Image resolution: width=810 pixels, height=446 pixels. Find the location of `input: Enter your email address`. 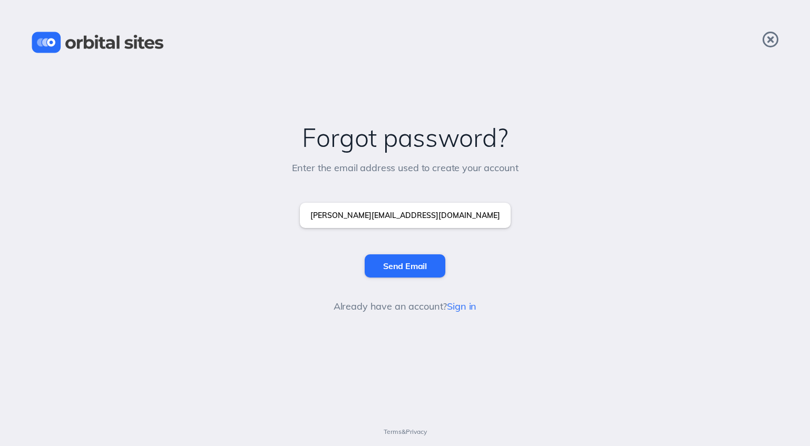

input: Enter your email address is located at coordinates (405, 216).